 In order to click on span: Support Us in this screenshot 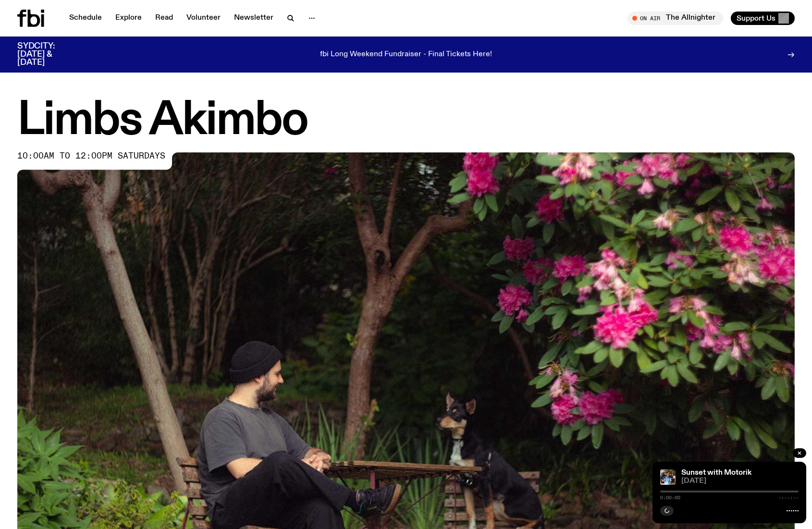, I will do `click(756, 18)`.